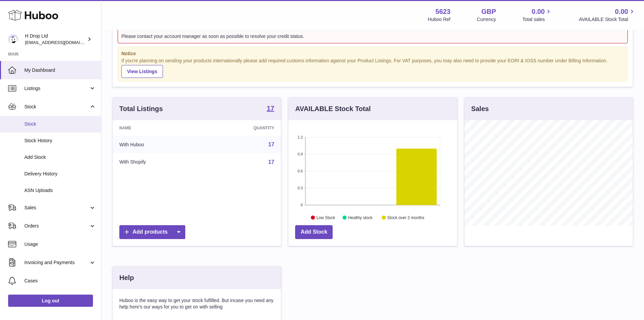 This screenshot has height=320, width=644. I want to click on span: Add Stock, so click(60, 157).